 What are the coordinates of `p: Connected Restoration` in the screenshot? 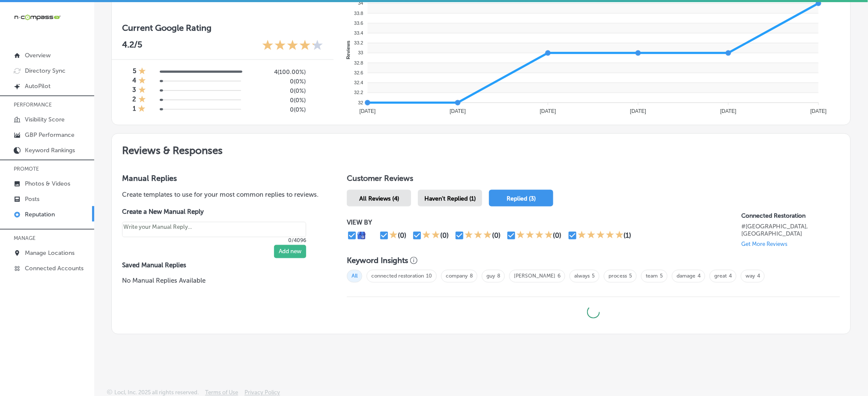 It's located at (791, 216).